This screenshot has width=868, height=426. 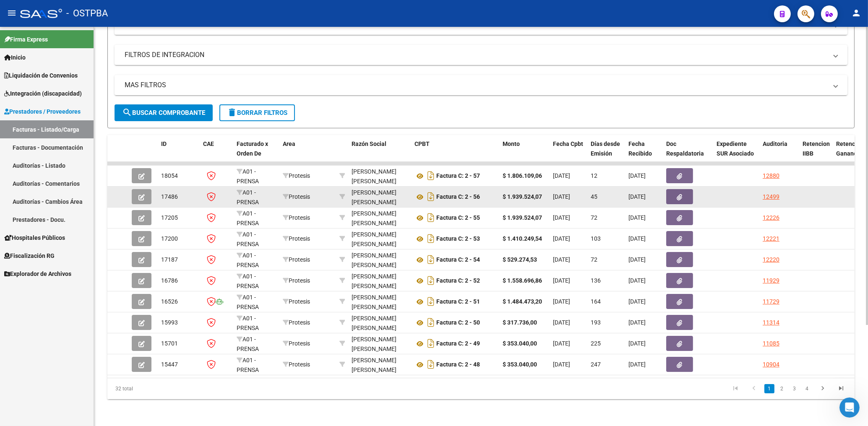 I want to click on span: ID, so click(x=163, y=144).